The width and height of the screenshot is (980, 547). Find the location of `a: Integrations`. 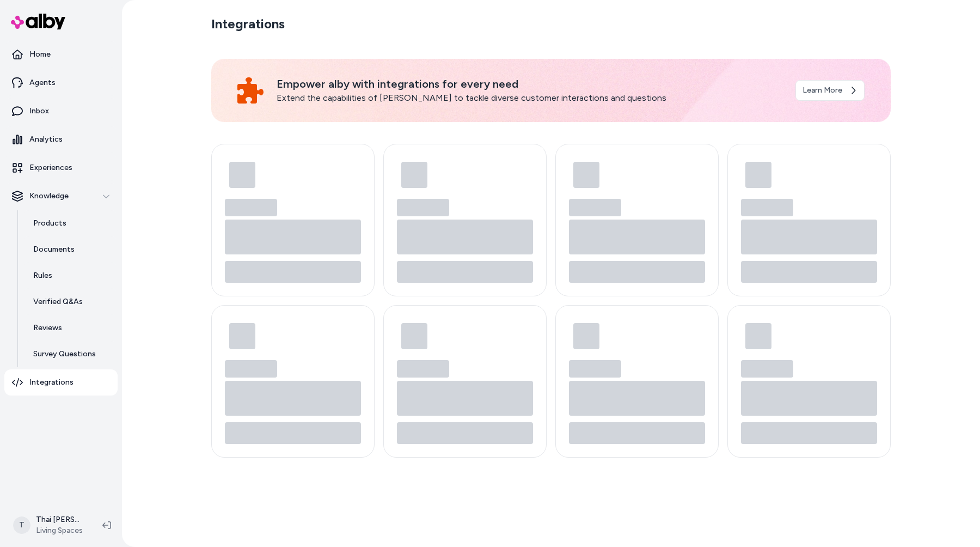

a: Integrations is located at coordinates (61, 382).